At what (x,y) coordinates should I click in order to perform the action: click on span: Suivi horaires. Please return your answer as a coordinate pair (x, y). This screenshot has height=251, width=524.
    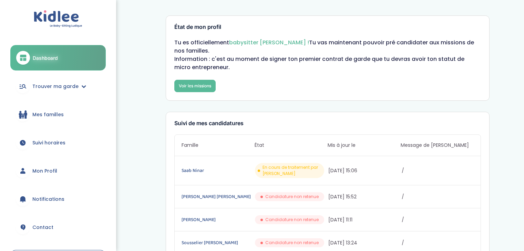
    Looking at the image, I should click on (49, 143).